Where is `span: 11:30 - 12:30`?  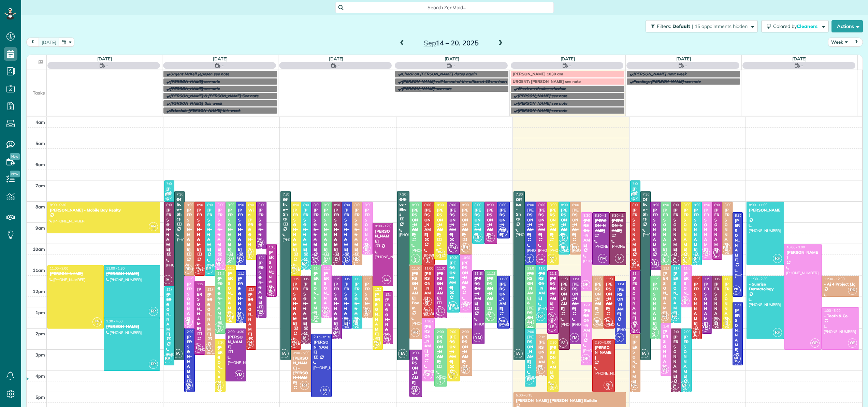 span: 11:30 - 12:30 is located at coordinates (835, 279).